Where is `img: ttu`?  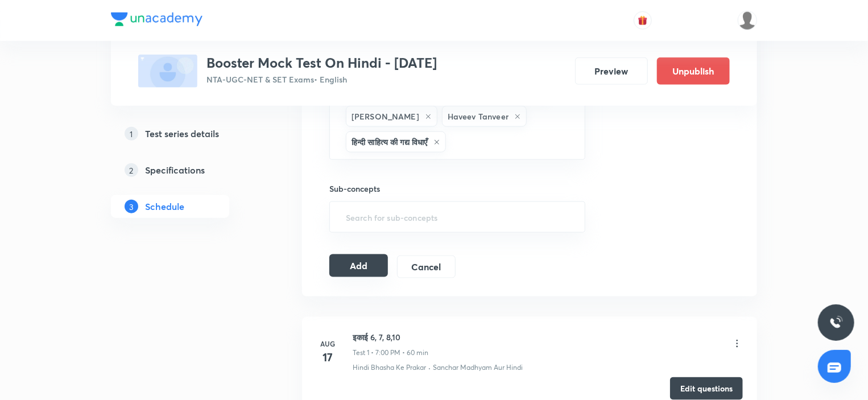 img: ttu is located at coordinates (836, 323).